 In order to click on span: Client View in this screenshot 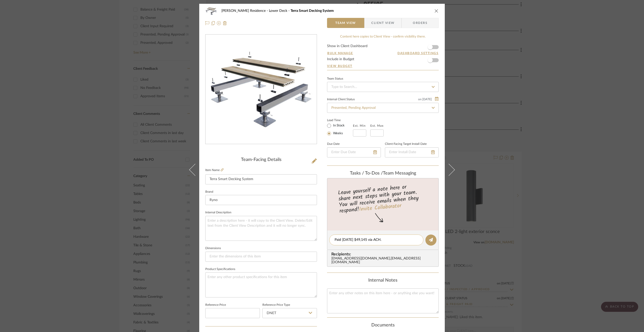, I will do `click(383, 23)`.